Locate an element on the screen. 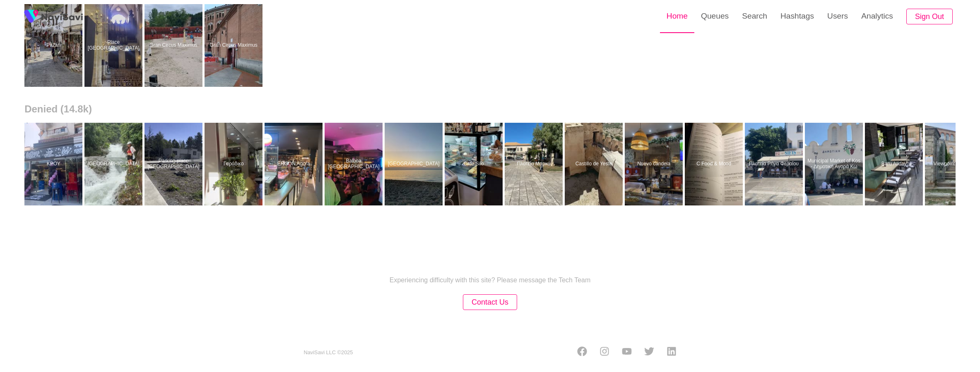 The image size is (980, 372). a: PazariPazari is located at coordinates (54, 46).